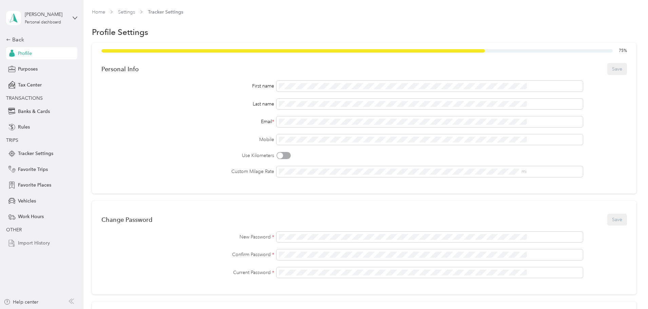 The height and width of the screenshot is (309, 648). What do you see at coordinates (24, 98) in the screenshot?
I see `span: TRANSACTIONS` at bounding box center [24, 98].